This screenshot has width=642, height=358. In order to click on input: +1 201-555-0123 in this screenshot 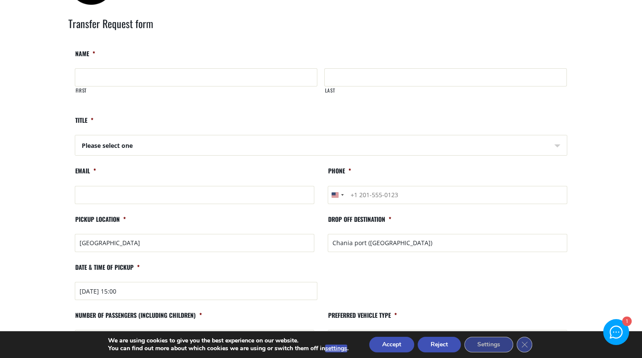, I will do `click(448, 195)`.